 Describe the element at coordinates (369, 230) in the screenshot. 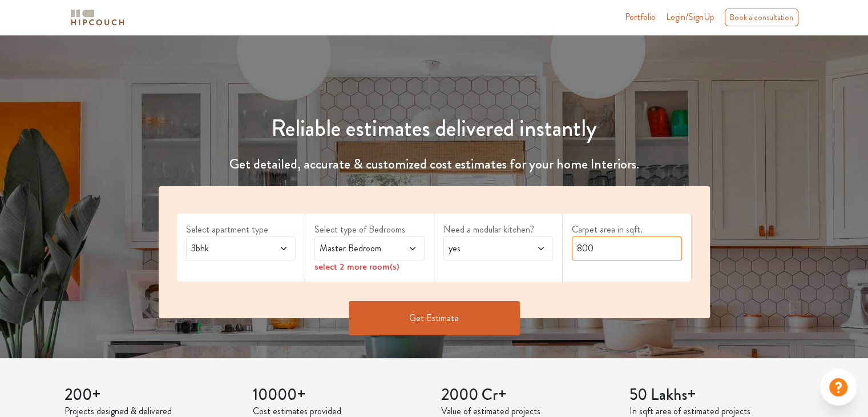

I see `label: Select type of Bedrooms` at that location.